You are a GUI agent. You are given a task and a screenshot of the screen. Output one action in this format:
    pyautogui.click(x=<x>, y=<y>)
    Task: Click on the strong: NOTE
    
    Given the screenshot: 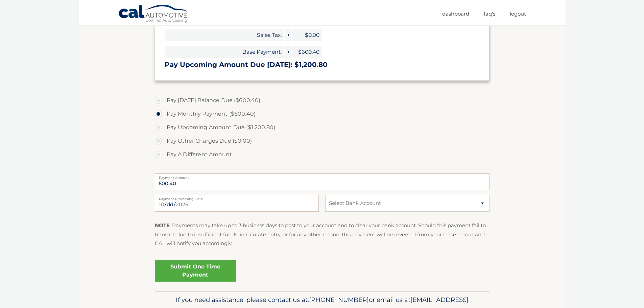 What is the action you would take?
    pyautogui.click(x=162, y=225)
    